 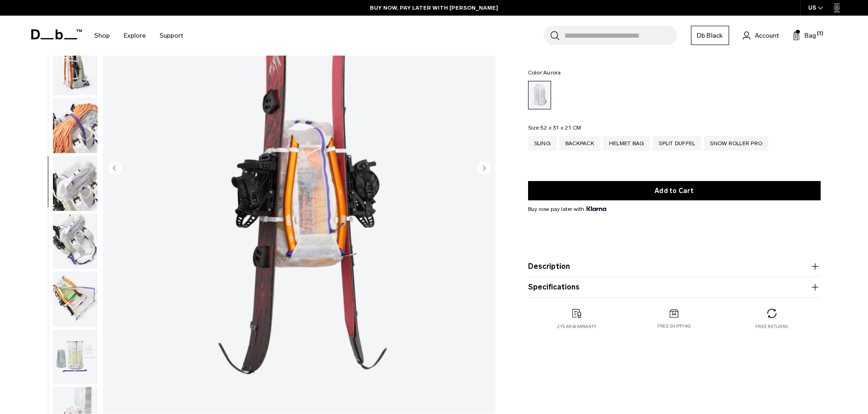 I want to click on button: Add to Cart, so click(x=675, y=191).